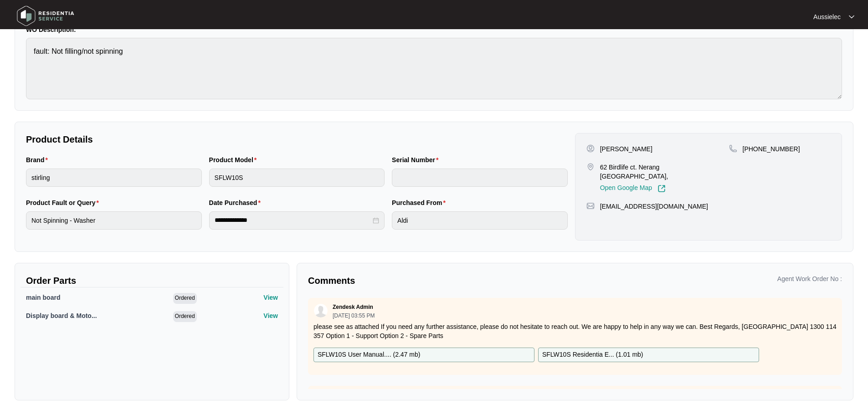 The image size is (868, 415). Describe the element at coordinates (369, 355) in the screenshot. I see `p: SFLW10S User Manual.... ( 2.47 mb )` at that location.